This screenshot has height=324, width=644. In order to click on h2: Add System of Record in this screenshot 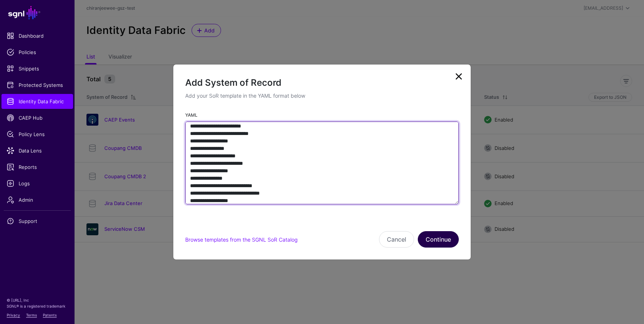, I will do `click(322, 83)`.